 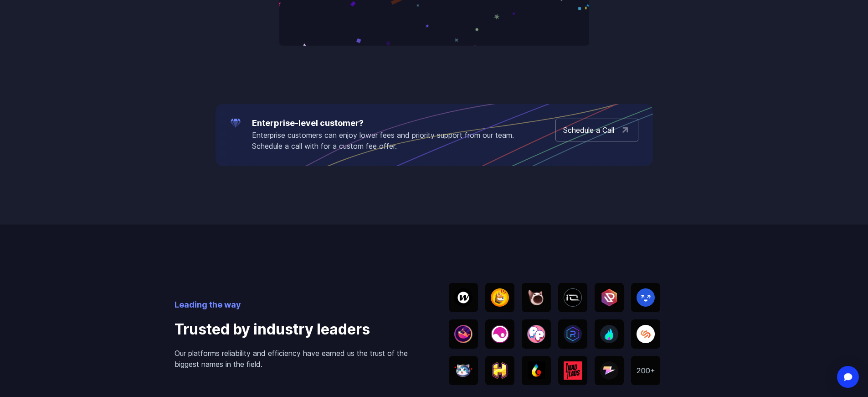 What do you see at coordinates (573, 297) in the screenshot?
I see `img: IOnet` at bounding box center [573, 297].